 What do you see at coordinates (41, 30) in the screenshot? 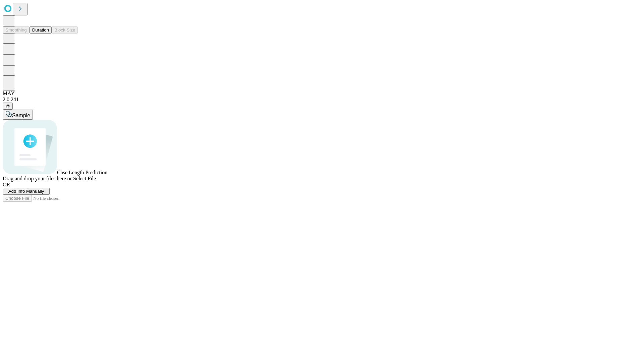
I see `button: Duration` at bounding box center [41, 30].